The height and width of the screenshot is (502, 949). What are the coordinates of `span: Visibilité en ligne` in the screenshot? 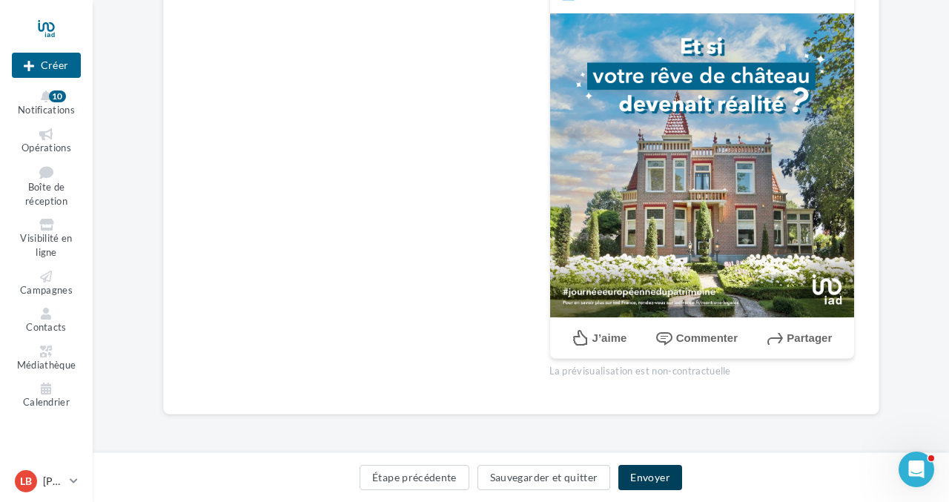 It's located at (46, 245).